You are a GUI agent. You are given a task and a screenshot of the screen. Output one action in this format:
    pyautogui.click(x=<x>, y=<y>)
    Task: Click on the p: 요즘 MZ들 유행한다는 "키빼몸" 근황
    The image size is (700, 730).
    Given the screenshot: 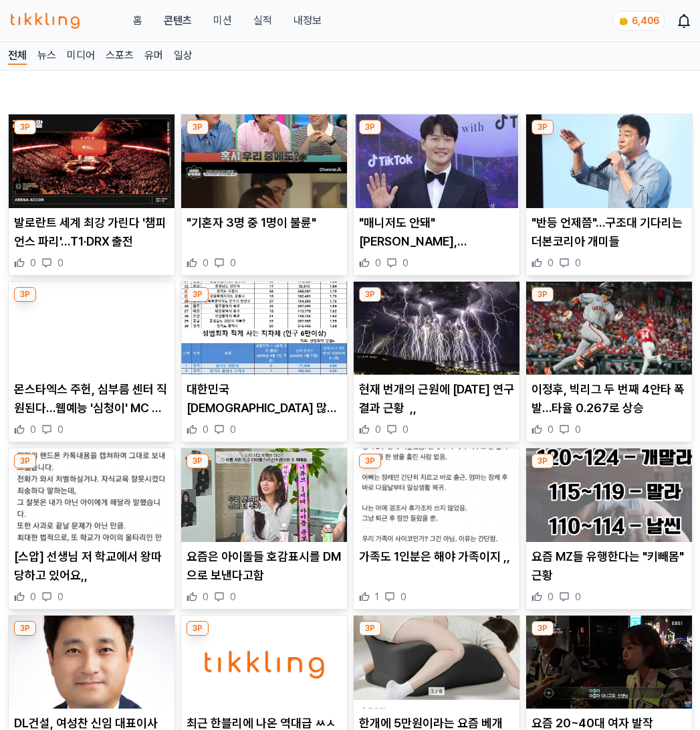 What is the action you would take?
    pyautogui.click(x=609, y=566)
    